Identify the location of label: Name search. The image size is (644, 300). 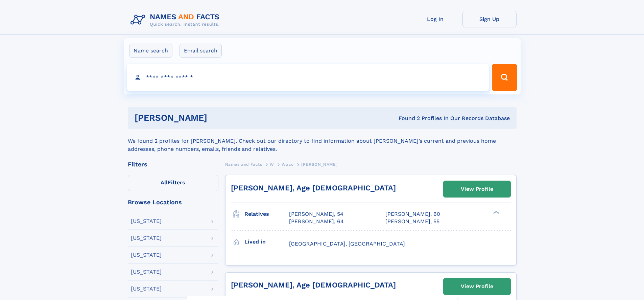
(151, 50).